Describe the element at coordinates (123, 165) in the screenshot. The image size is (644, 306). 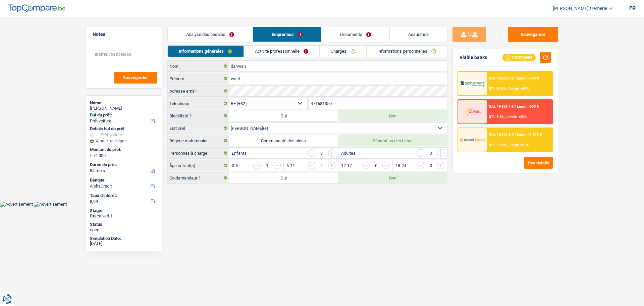
I see `label: Durée du prêt:` at that location.